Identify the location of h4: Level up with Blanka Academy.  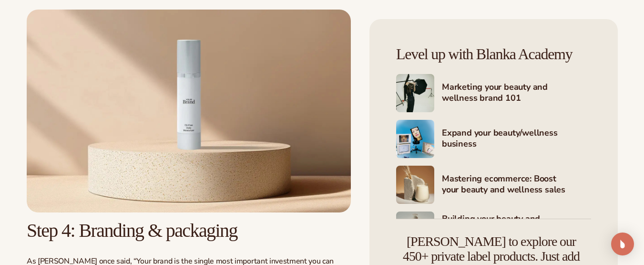
(493, 54).